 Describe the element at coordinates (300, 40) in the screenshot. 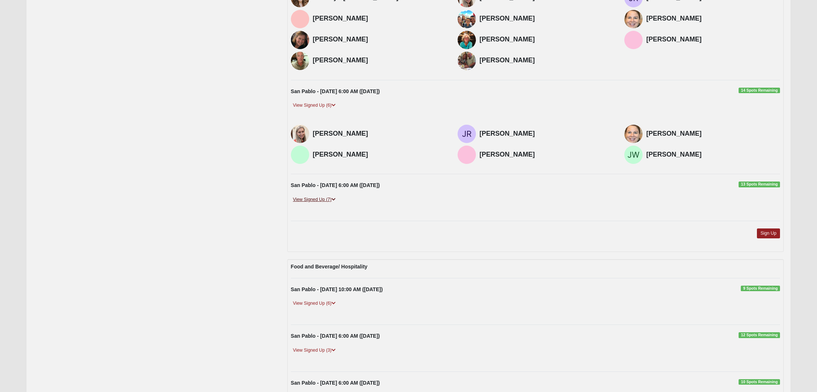

I see `img: Missy Chapman` at that location.